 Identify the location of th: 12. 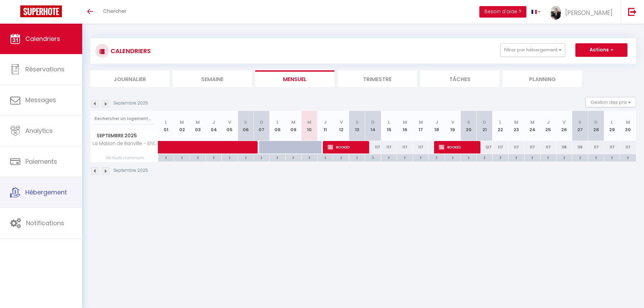
(342, 125).